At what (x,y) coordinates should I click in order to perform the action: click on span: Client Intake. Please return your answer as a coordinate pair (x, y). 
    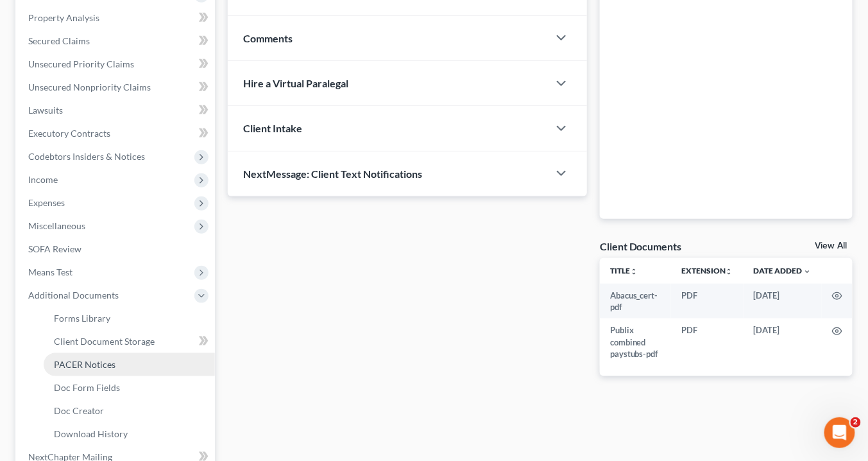
    Looking at the image, I should click on (273, 127).